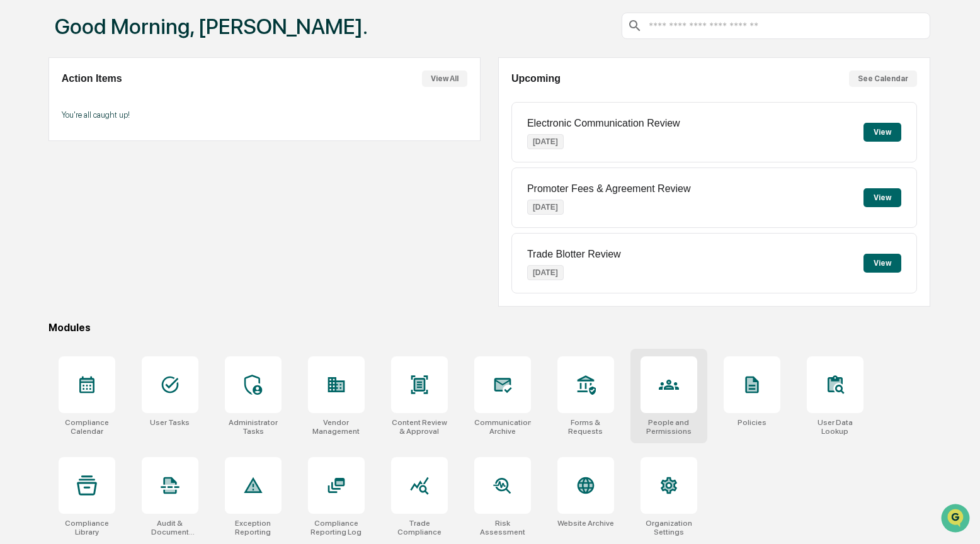 Image resolution: width=980 pixels, height=544 pixels. I want to click on h2: Action Items, so click(92, 79).